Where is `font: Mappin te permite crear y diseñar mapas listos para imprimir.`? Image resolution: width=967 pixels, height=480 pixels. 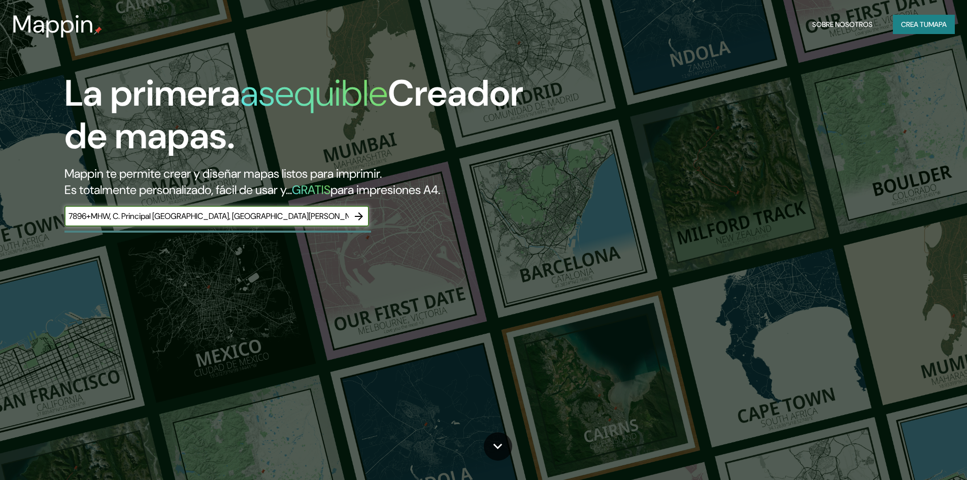
font: Mappin te permite crear y diseñar mapas listos para imprimir. is located at coordinates (223, 173).